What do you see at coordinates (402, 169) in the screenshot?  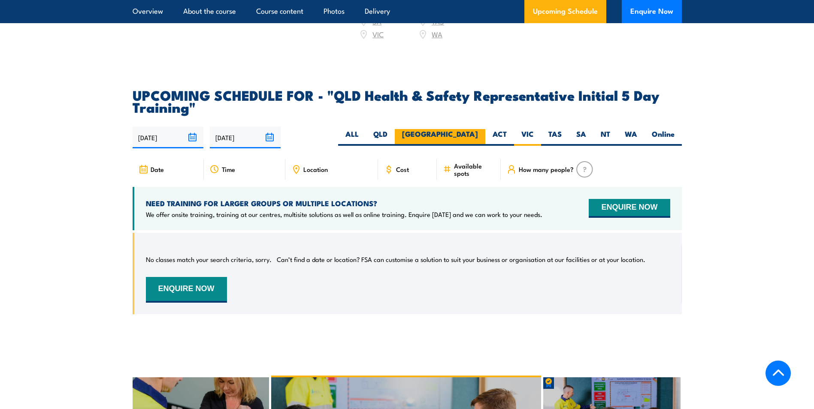 I see `span: Cost` at bounding box center [402, 169].